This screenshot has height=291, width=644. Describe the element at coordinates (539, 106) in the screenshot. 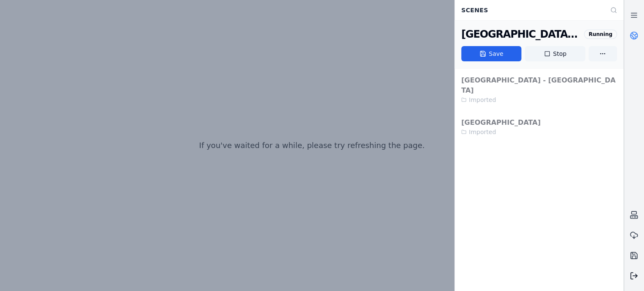

I see `div: Stop or save the current scene before opening another one` at that location.